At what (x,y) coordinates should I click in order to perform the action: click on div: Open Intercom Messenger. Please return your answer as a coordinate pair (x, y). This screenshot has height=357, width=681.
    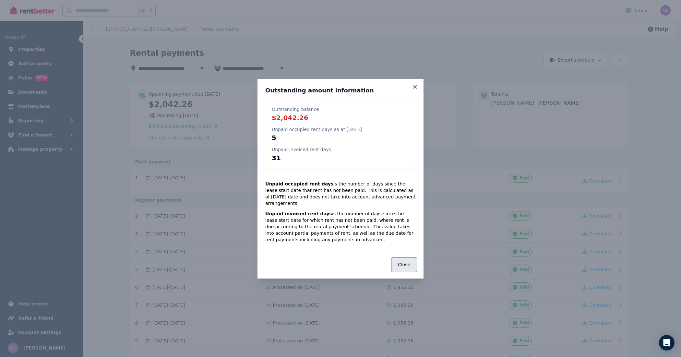
    Looking at the image, I should click on (667, 343).